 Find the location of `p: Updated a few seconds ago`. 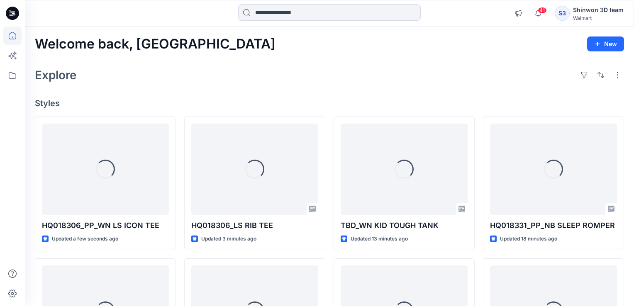

p: Updated a few seconds ago is located at coordinates (85, 239).